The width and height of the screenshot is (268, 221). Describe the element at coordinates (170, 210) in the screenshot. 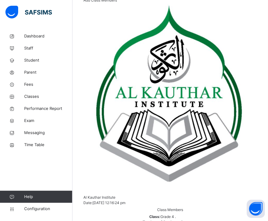

I see `span: Class Members` at that location.